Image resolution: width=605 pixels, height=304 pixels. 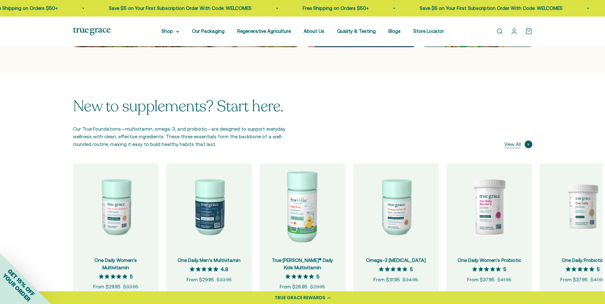 I want to click on p: 4.8, so click(x=225, y=269).